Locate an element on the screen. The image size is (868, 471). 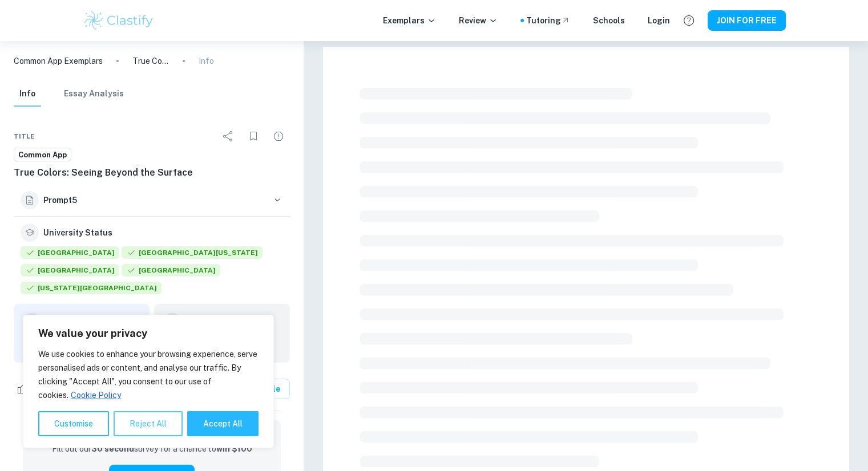
p: We value your privacy is located at coordinates (148, 334).